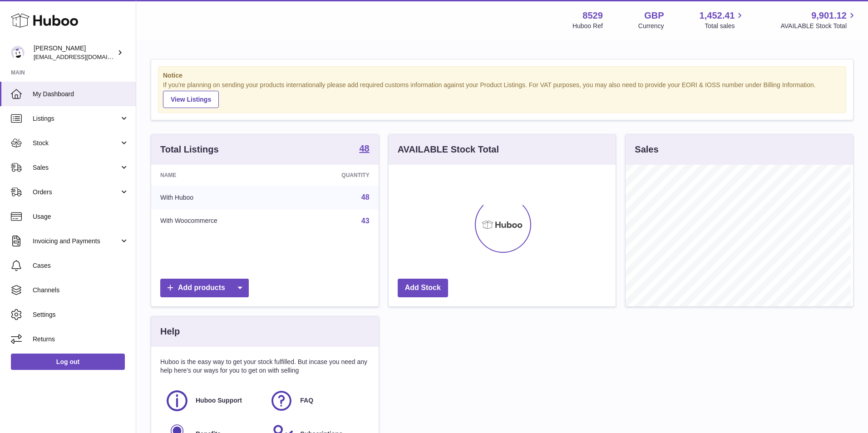 The width and height of the screenshot is (868, 433). I want to click on div: If you're planning on sending your products internationally please add required customs informati..., so click(502, 94).